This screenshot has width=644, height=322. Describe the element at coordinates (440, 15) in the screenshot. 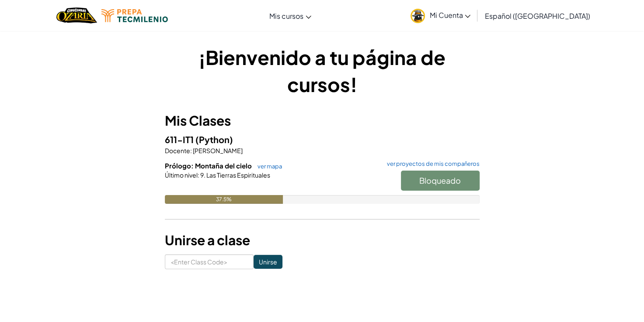

I see `a: Mi Cuenta` at that location.